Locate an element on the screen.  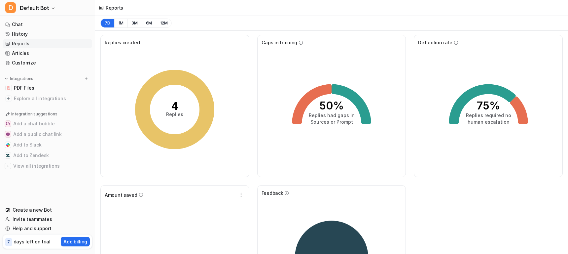
button: Add billing is located at coordinates (75, 241).